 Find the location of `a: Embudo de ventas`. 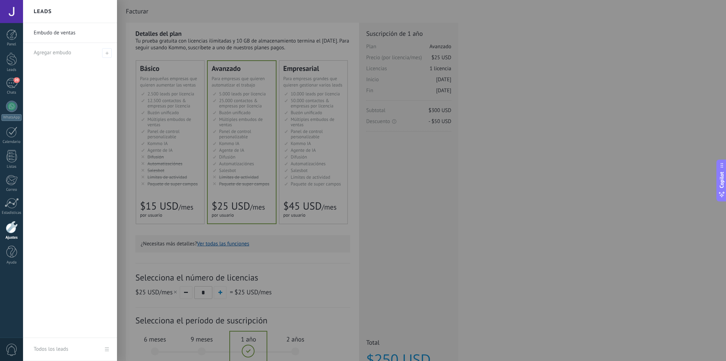

a: Embudo de ventas is located at coordinates (72, 33).